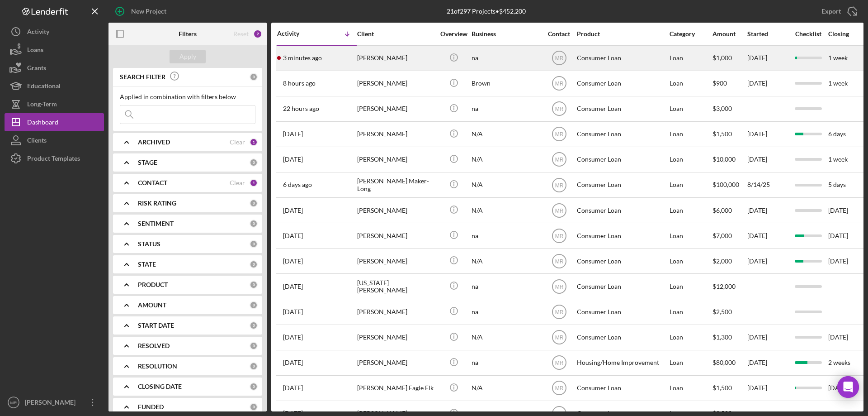 This screenshot has height=416, width=868. I want to click on div: Grants, so click(37, 69).